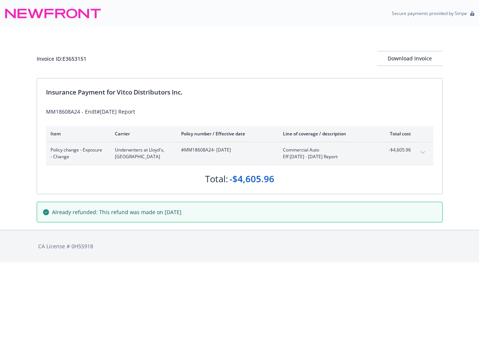 The height and width of the screenshot is (360, 479). What do you see at coordinates (240, 246) in the screenshot?
I see `div: CA License # 0H55918` at bounding box center [240, 246].